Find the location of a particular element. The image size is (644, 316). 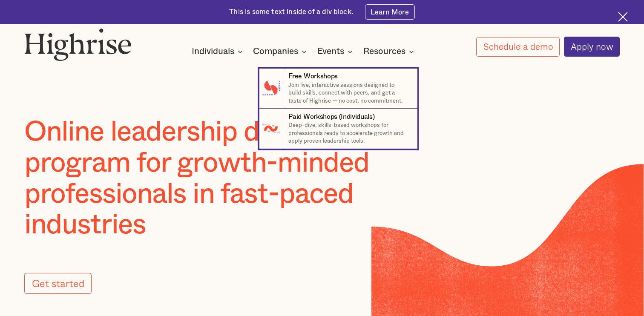

img: Highrise logo is located at coordinates (78, 45).